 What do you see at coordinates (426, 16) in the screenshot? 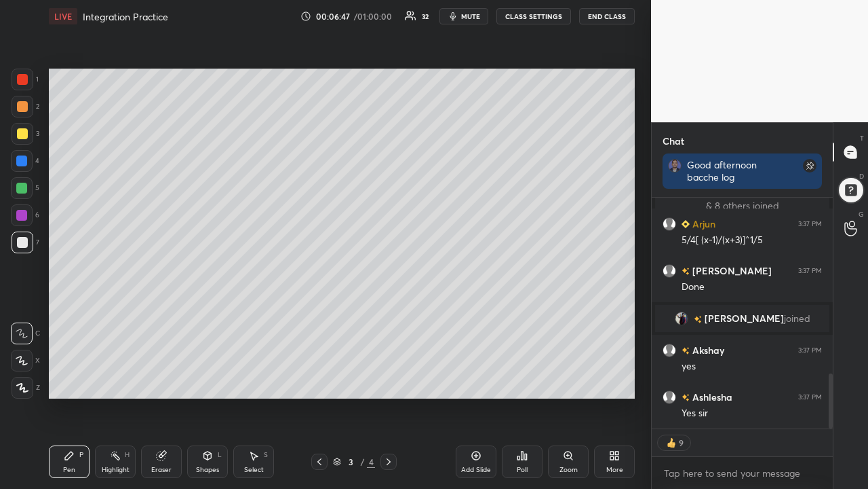
I see `div: 32` at bounding box center [426, 16].